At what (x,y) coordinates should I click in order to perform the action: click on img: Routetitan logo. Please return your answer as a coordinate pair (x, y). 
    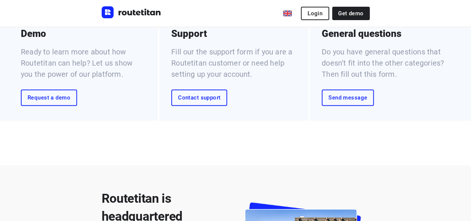
    Looking at the image, I should click on (131, 12).